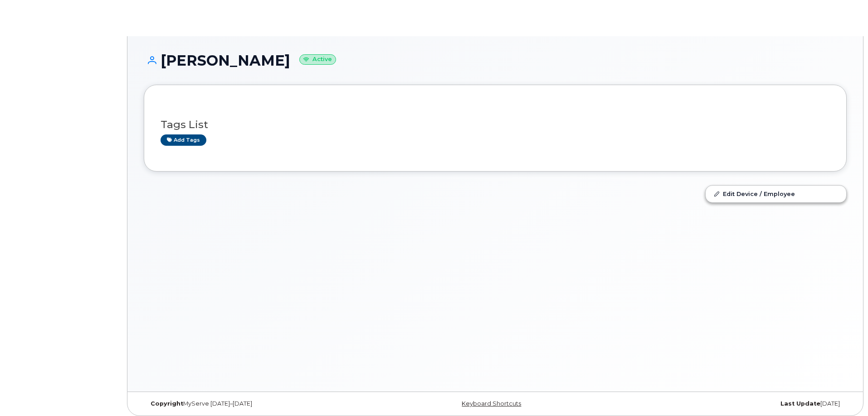 This screenshot has height=416, width=868. What do you see at coordinates (495, 125) in the screenshot?
I see `h3: Tags List` at bounding box center [495, 125].